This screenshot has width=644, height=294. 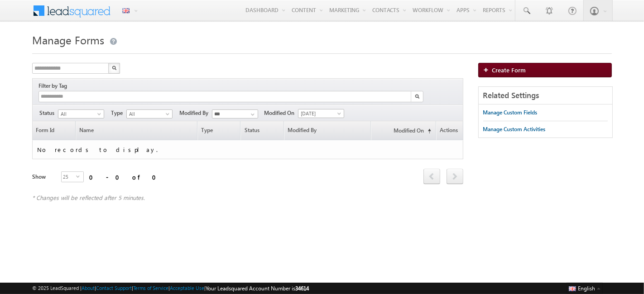 What do you see at coordinates (449, 131) in the screenshot?
I see `span: Actions` at bounding box center [449, 131].